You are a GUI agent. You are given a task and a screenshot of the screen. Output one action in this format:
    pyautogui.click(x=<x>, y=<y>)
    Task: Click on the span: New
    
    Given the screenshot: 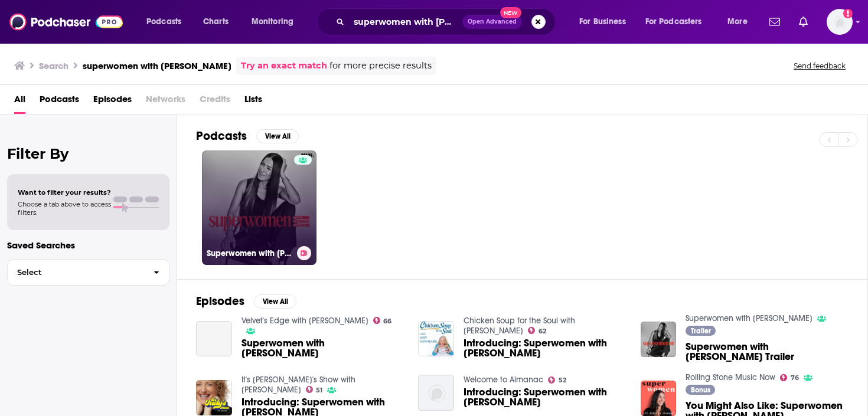 What is the action you would take?
    pyautogui.click(x=511, y=12)
    